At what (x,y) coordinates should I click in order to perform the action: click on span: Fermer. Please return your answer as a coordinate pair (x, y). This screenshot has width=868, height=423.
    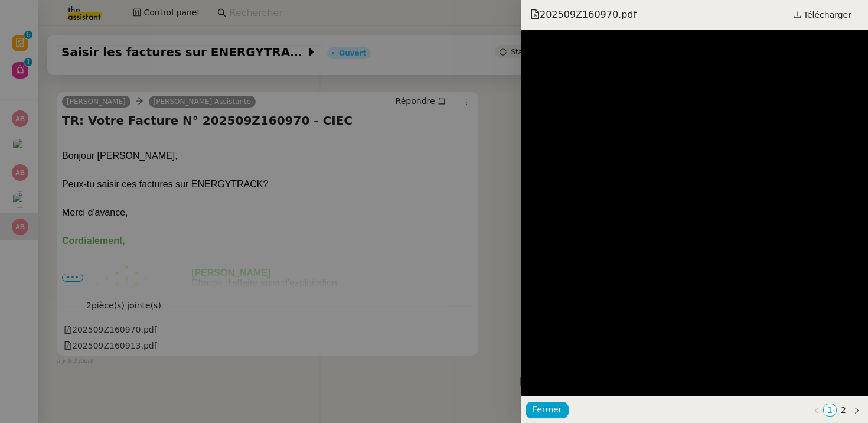
    Looking at the image, I should click on (547, 410).